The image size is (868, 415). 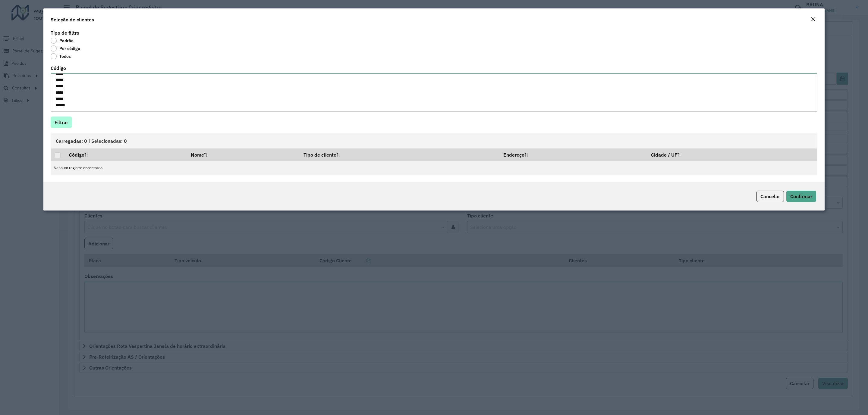 What do you see at coordinates (62, 41) in the screenshot?
I see `label: Padrão` at bounding box center [62, 41].